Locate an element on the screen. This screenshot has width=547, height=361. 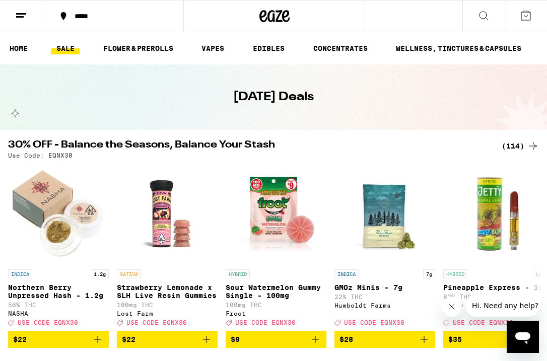
a: CONCENTRATES is located at coordinates (340, 48).